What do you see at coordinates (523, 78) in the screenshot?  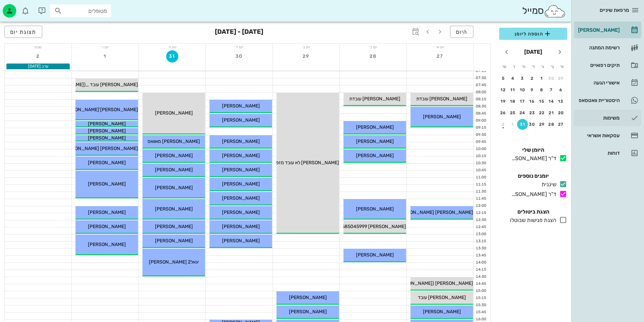 I see `div: 3` at bounding box center [523, 78].